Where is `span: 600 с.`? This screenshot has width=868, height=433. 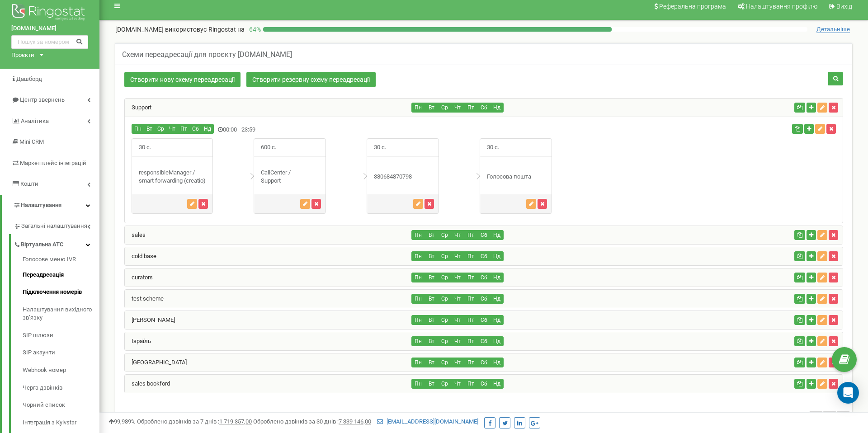 span: 600 с. is located at coordinates (268, 147).